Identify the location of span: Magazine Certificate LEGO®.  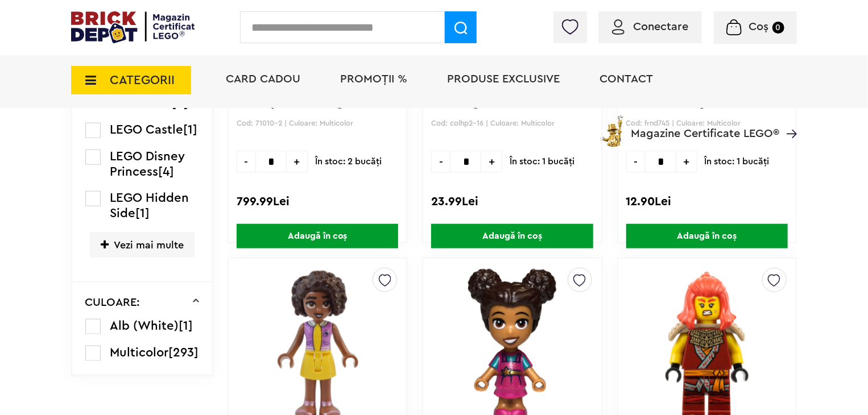
(705, 127).